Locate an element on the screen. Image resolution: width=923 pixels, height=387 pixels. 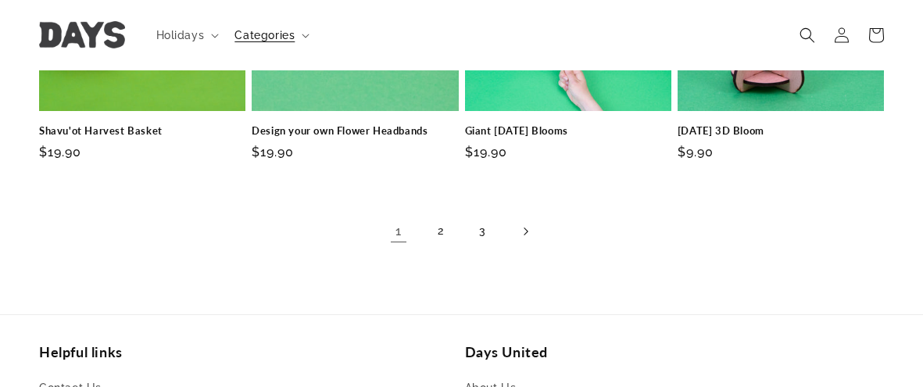
h2: Days United is located at coordinates (675, 352).